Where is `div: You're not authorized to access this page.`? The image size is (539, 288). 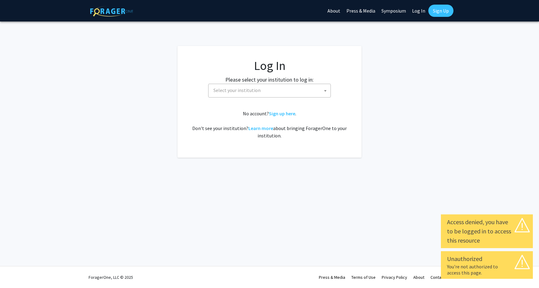 div: You're not authorized to access this page. is located at coordinates (487, 270).